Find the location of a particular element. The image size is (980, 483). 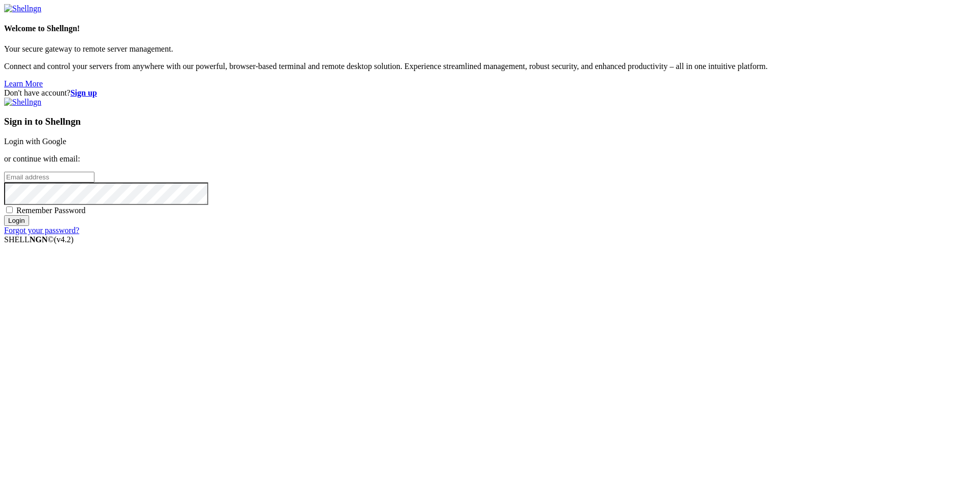

p: or continue with email: is located at coordinates (490, 159).